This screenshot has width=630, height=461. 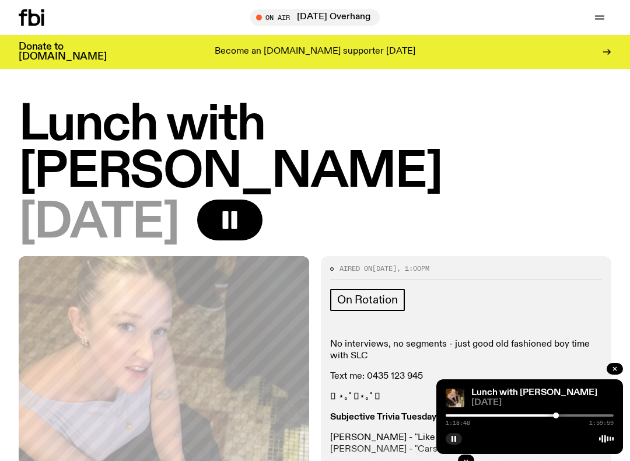 What do you see at coordinates (368, 300) in the screenshot?
I see `a: On Rotation` at bounding box center [368, 300].